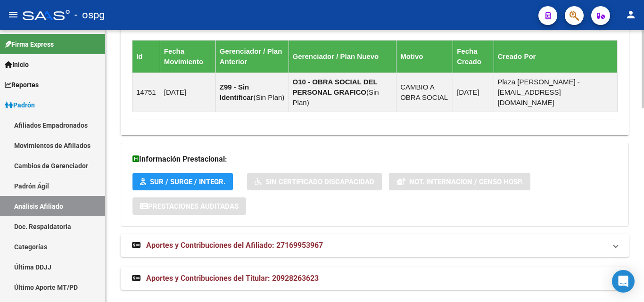  I want to click on span: Not. Internacion / Censo Hosp., so click(466, 182).